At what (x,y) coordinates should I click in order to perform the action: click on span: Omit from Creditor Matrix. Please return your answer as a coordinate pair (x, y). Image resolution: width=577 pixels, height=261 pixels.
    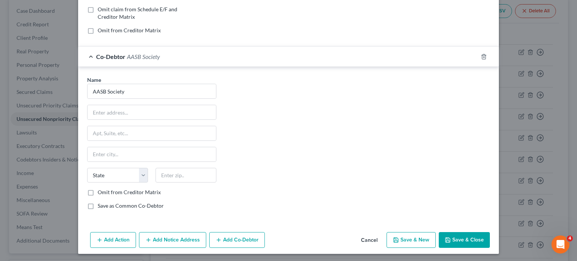
    Looking at the image, I should click on (129, 30).